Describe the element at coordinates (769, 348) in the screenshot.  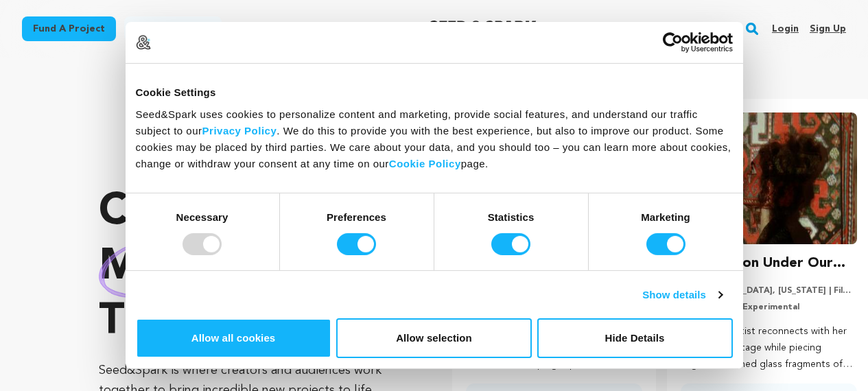
I see `p: A Bay Area artist reconnects with her Armenian heritage while piecing together stained glass frag...` at that location.